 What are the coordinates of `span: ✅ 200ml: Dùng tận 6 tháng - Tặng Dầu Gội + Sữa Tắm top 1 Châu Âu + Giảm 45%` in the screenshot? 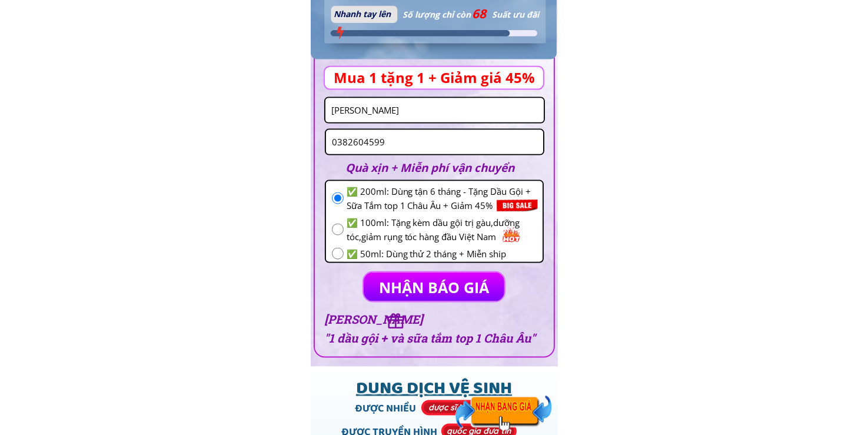 It's located at (441, 198).